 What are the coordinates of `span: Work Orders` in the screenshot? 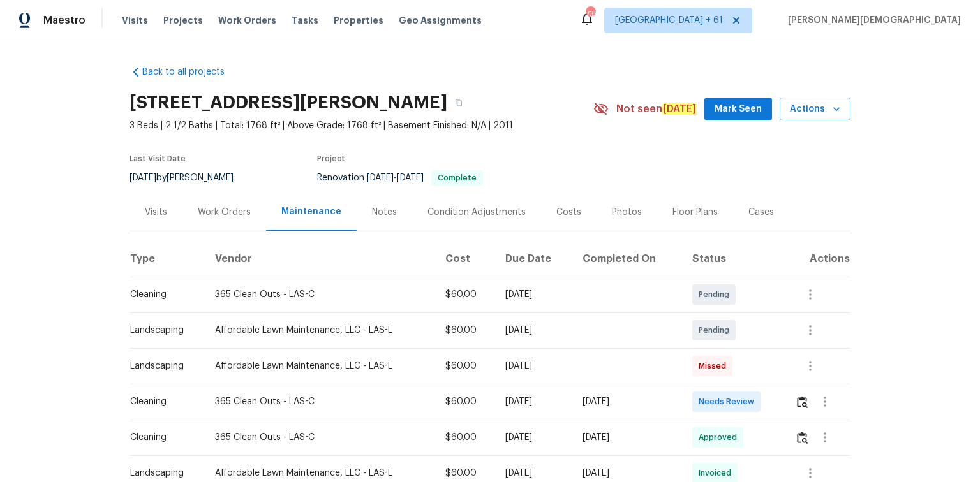 It's located at (247, 20).